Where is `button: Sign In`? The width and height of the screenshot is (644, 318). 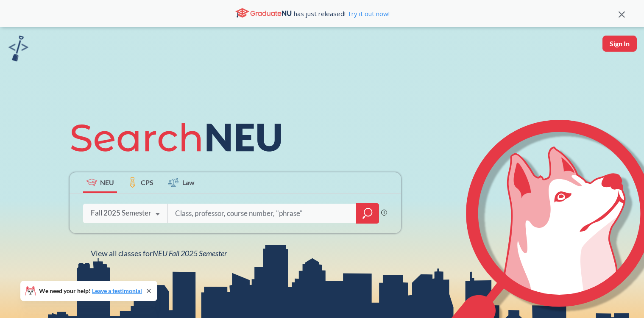
button: Sign In is located at coordinates (619, 44).